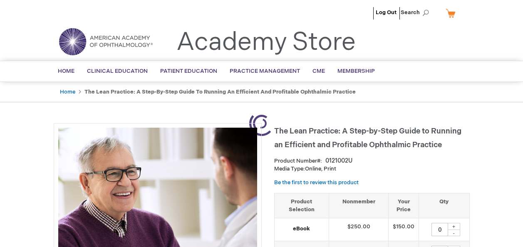 This screenshot has height=247, width=523. Describe the element at coordinates (316, 183) in the screenshot. I see `a: Be the first to review this product` at that location.